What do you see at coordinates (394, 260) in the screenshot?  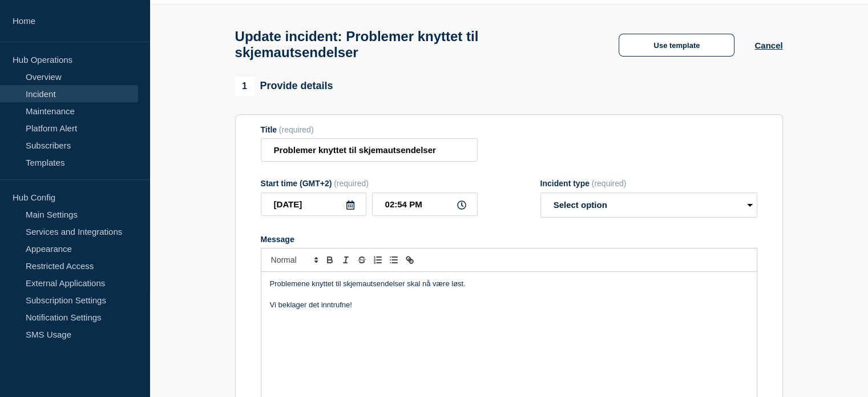 I see `button: Toggle bulleted list` at bounding box center [394, 260].